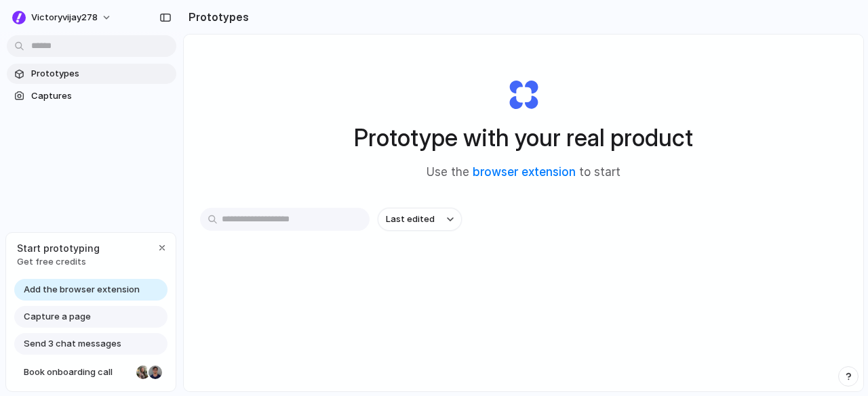  I want to click on div: Nicole Kubica, so click(143, 373).